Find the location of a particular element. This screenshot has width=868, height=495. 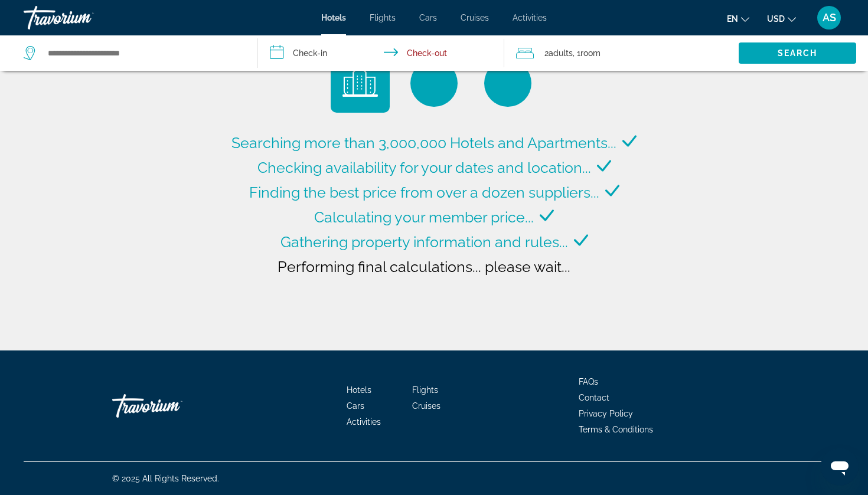

span: FAQs is located at coordinates (588, 382).